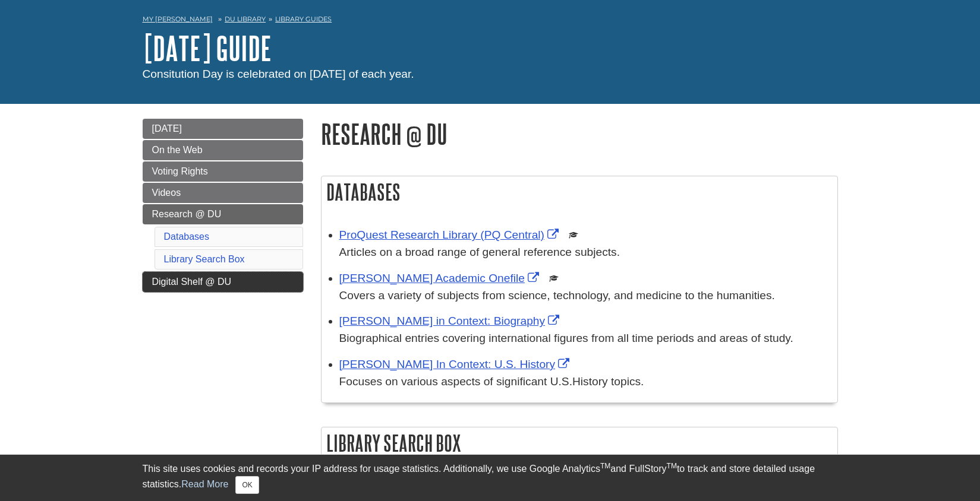  What do you see at coordinates (205, 259) in the screenshot?
I see `a: Library Search Box` at bounding box center [205, 259].